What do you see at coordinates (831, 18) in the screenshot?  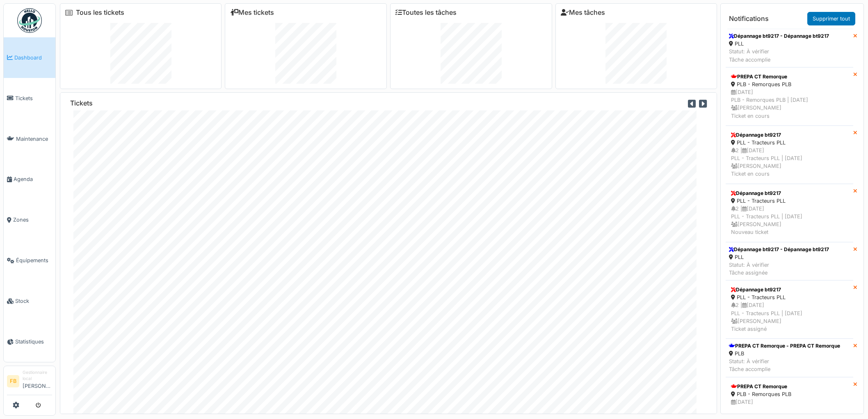 I see `a: Supprimer tout` at bounding box center [831, 18].